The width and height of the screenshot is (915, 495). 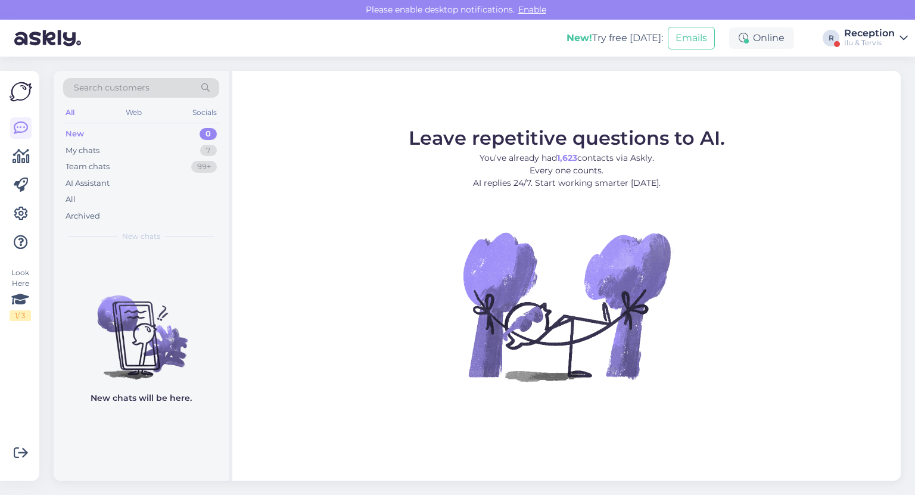 What do you see at coordinates (208, 134) in the screenshot?
I see `div: 0` at bounding box center [208, 134].